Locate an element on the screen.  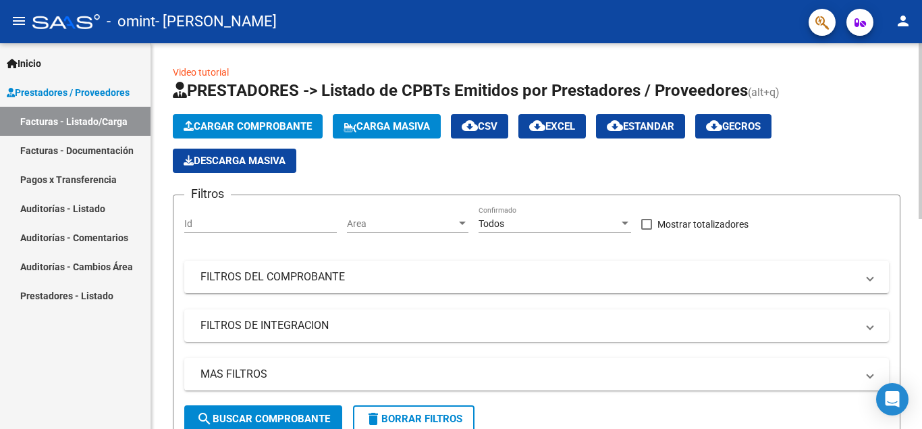
span: Buscar Comprobante is located at coordinates (263, 418).